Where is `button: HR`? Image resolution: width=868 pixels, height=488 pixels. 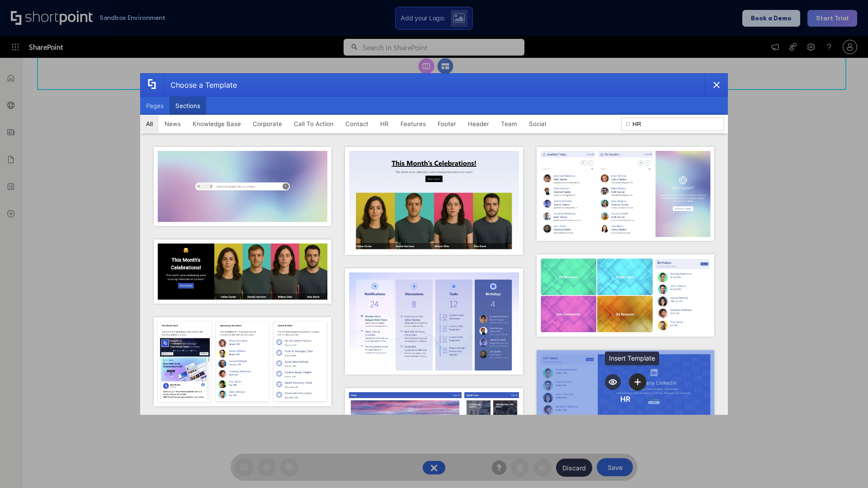 button: HR is located at coordinates (385, 123).